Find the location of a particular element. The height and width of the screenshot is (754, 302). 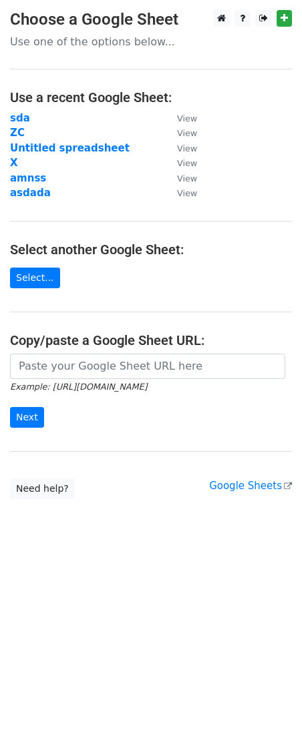

a: ZC is located at coordinates (17, 133).